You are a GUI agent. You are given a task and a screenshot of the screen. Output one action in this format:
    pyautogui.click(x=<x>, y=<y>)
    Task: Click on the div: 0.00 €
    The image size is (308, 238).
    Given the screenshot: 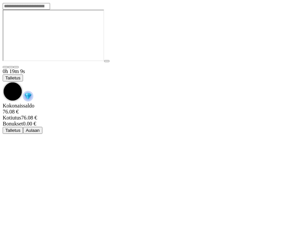 What is the action you would take?
    pyautogui.click(x=154, y=124)
    